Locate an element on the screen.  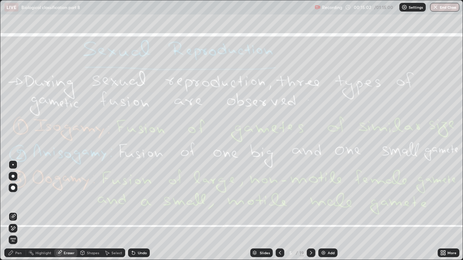
div: Eraser is located at coordinates (69, 253).